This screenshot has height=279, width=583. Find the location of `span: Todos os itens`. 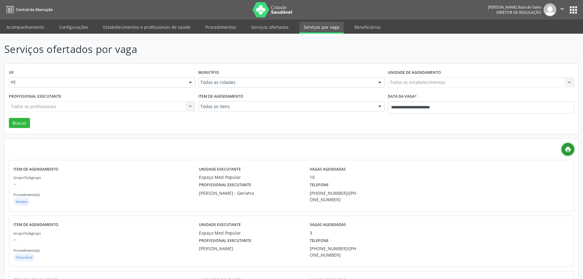

span: Todos os itens is located at coordinates (286, 106).